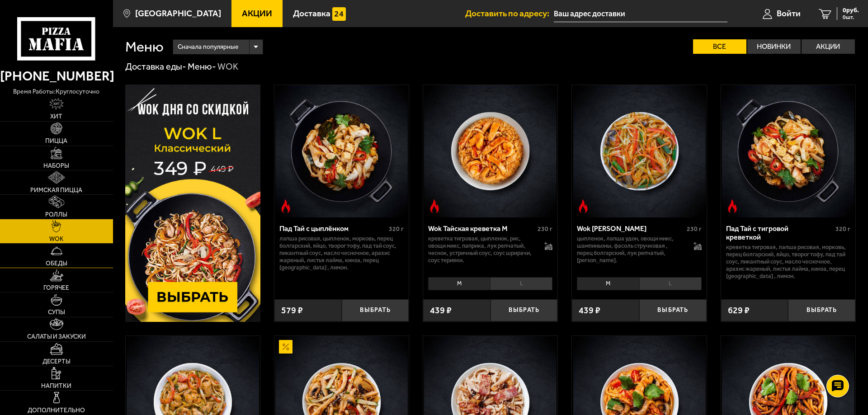 The height and width of the screenshot is (415, 868). What do you see at coordinates (482, 228) in the screenshot?
I see `div: Wok Тайская креветка M` at bounding box center [482, 228].